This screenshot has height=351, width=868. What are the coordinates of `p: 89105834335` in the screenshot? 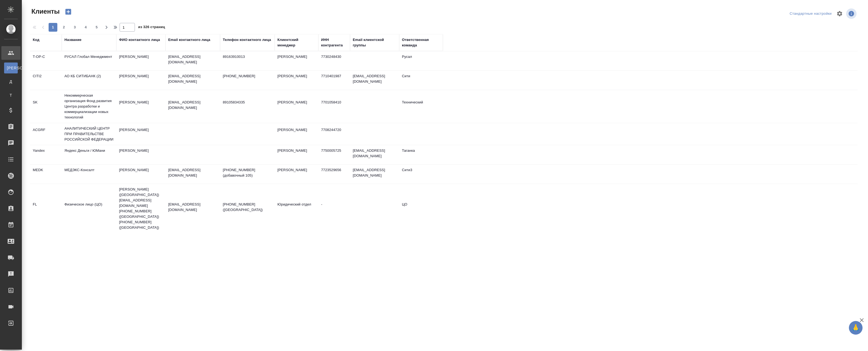 It's located at (248, 103).